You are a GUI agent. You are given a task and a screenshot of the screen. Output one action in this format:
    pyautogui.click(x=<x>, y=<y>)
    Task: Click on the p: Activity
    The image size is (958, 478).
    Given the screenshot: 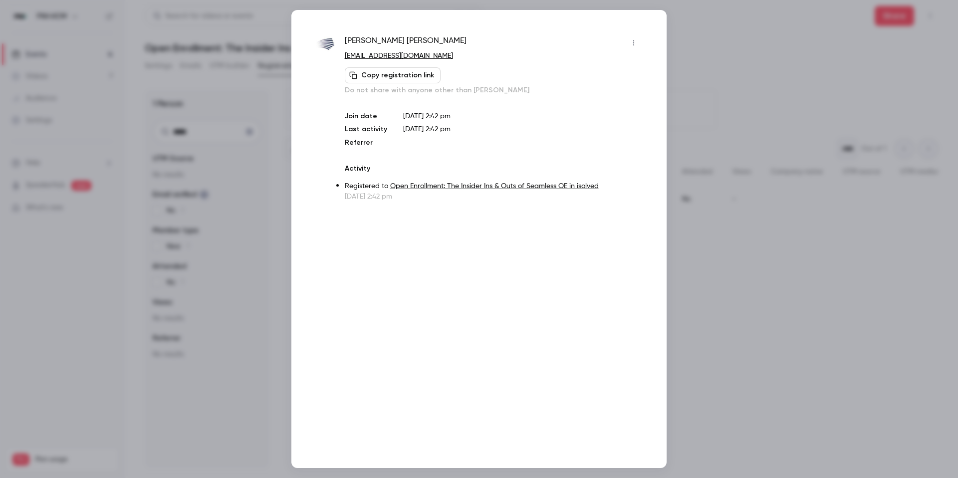 What is the action you would take?
    pyautogui.click(x=493, y=169)
    